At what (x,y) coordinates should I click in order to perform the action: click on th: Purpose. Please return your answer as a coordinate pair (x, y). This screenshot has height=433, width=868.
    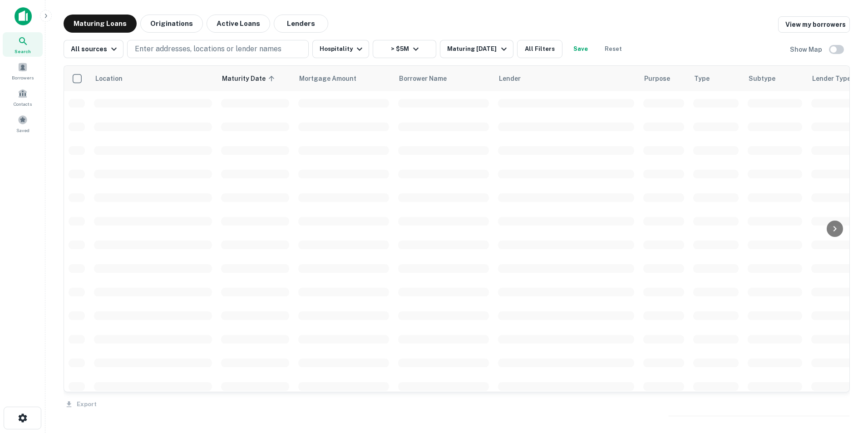
    Looking at the image, I should click on (664, 79).